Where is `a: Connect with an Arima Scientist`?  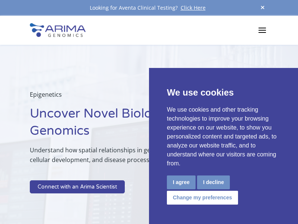
a: Connect with an Arima Scientist is located at coordinates (77, 187).